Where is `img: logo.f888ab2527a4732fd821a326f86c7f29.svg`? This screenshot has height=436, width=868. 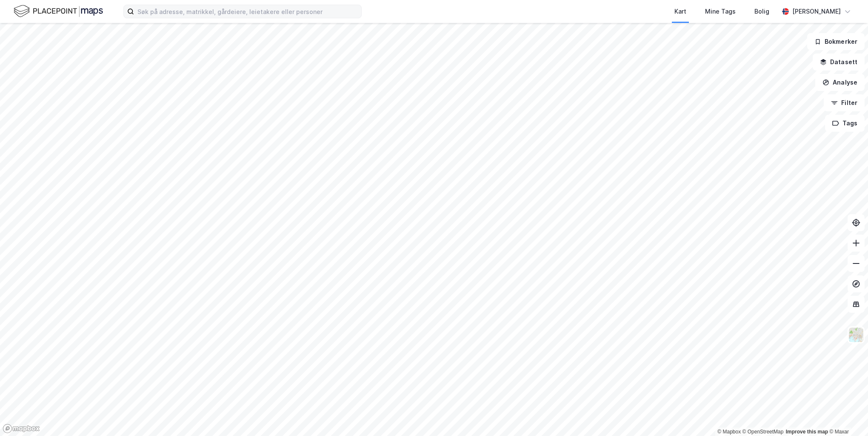
img: logo.f888ab2527a4732fd821a326f86c7f29.svg is located at coordinates (58, 11).